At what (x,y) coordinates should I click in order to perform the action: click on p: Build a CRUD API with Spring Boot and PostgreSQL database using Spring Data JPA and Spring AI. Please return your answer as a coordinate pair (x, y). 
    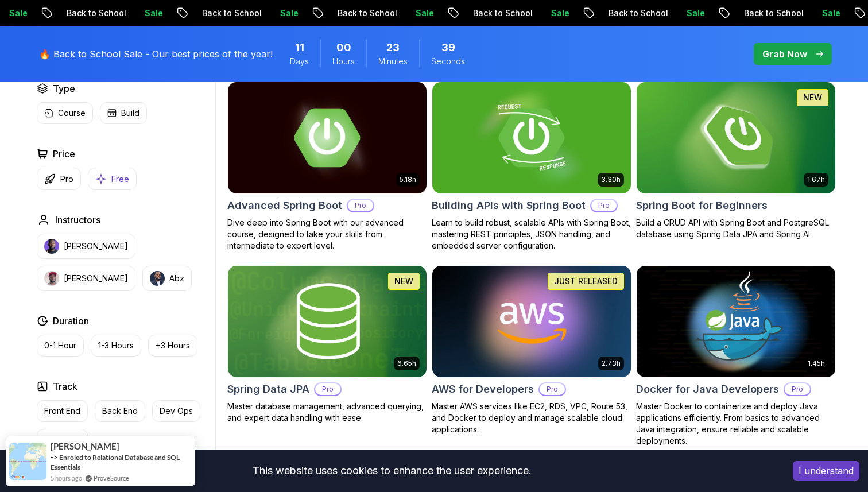
    Looking at the image, I should click on (736, 229).